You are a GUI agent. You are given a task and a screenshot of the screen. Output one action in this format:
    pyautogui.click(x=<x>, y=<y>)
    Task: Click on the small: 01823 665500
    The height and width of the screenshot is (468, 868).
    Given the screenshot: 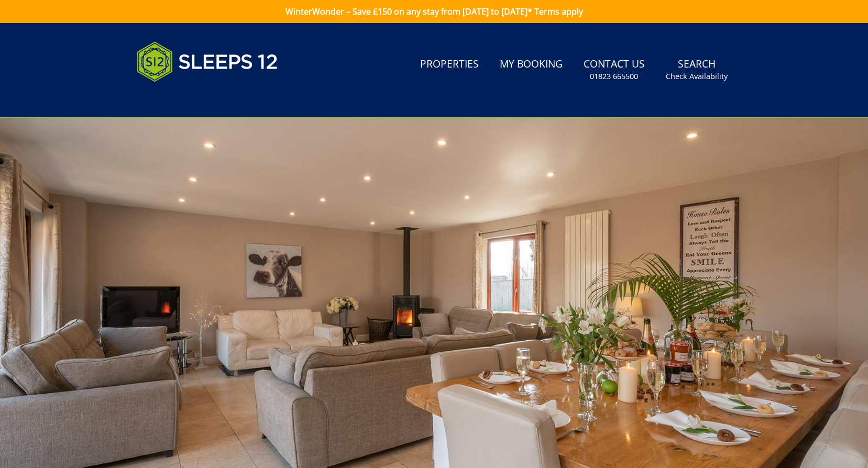 What is the action you would take?
    pyautogui.click(x=614, y=77)
    